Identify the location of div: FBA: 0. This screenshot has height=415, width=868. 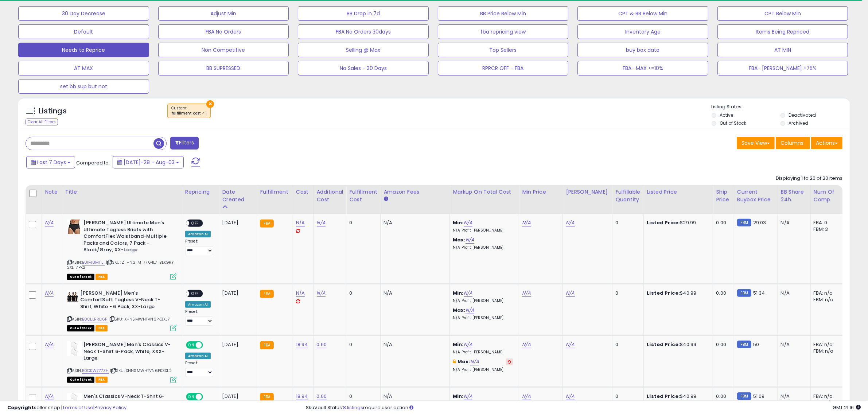
(826, 223).